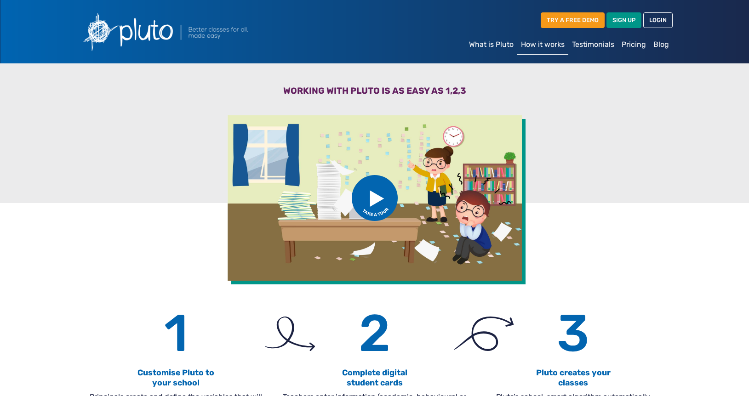  I want to click on img: btn_take_tour.svg, so click(375, 198).